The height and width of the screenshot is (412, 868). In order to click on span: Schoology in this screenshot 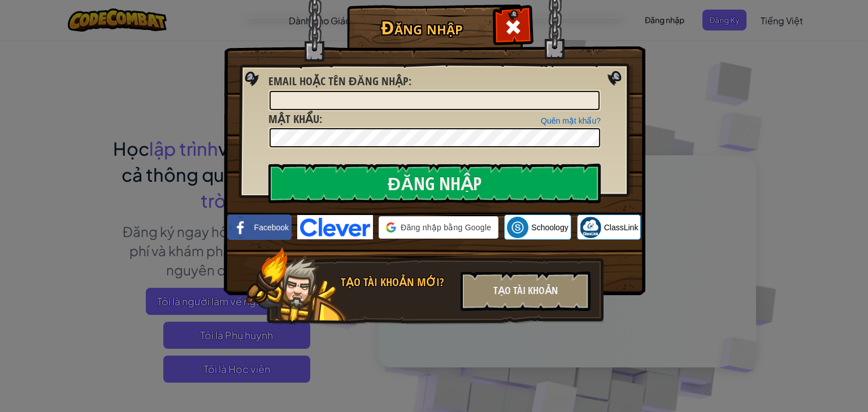, I will do `click(549, 228)`.